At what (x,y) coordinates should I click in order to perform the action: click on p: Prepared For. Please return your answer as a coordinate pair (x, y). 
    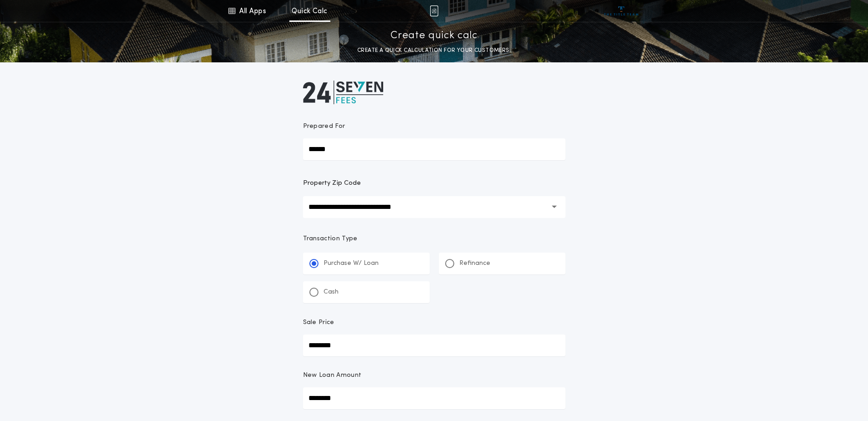
    Looking at the image, I should click on (324, 127).